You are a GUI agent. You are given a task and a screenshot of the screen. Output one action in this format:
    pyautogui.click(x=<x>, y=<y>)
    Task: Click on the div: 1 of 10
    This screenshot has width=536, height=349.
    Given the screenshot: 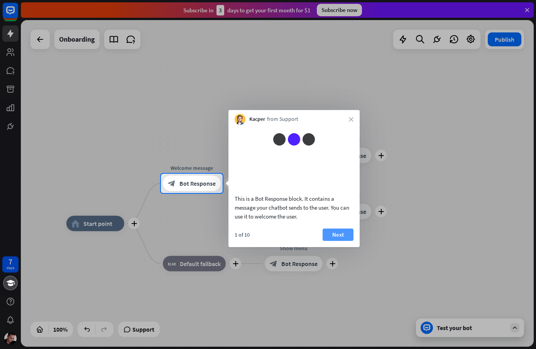 What is the action you would take?
    pyautogui.click(x=242, y=235)
    